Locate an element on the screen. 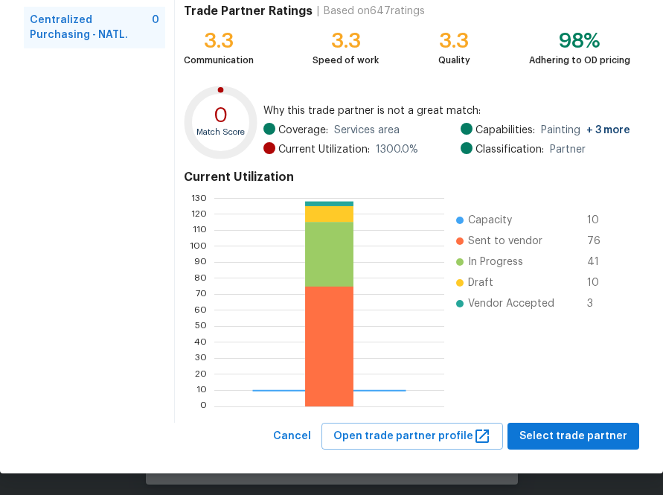 The image size is (663, 495). span: Current Utilization: is located at coordinates (324, 150).